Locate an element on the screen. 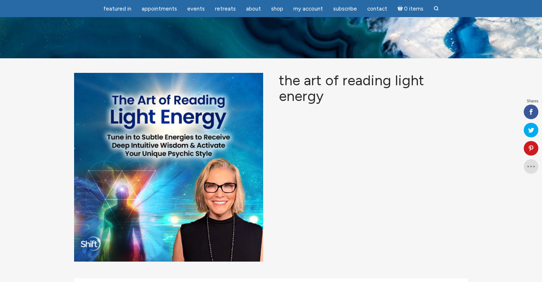 This screenshot has height=282, width=542. a: My Account is located at coordinates (308, 9).